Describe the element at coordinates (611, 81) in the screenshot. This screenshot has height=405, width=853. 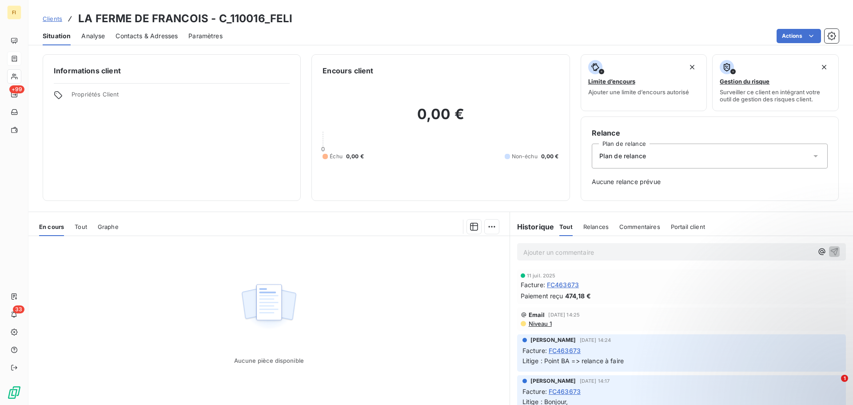
I see `span: Limite d’encours` at that location.